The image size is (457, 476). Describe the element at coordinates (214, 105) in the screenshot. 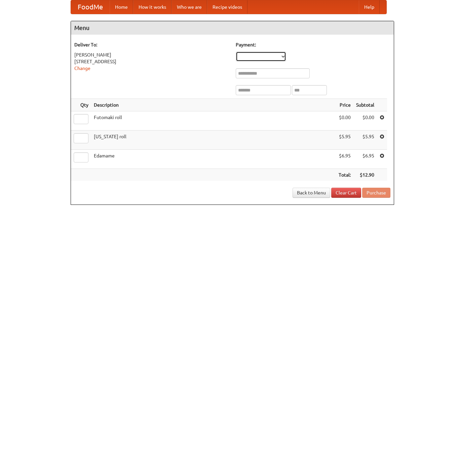

I see `th: Description` at that location.